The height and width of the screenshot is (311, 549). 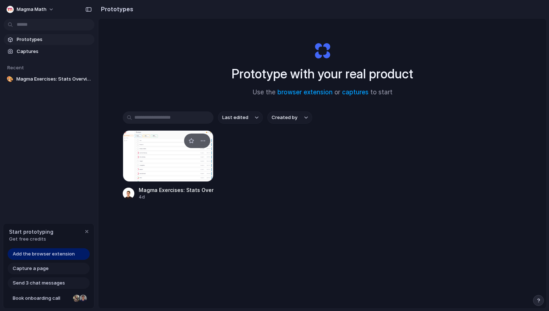 I want to click on span: Book onboarding call, so click(x=41, y=298).